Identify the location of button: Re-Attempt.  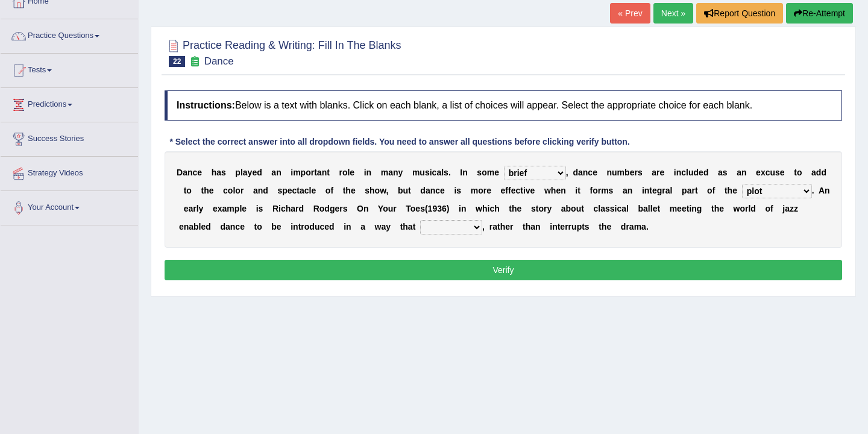
(820, 13).